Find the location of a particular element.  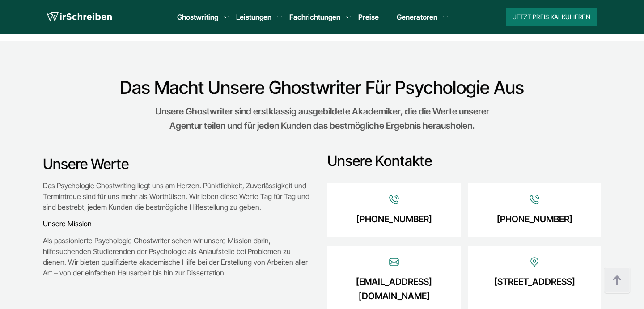

h3: Unsere Mission is located at coordinates (176, 224).